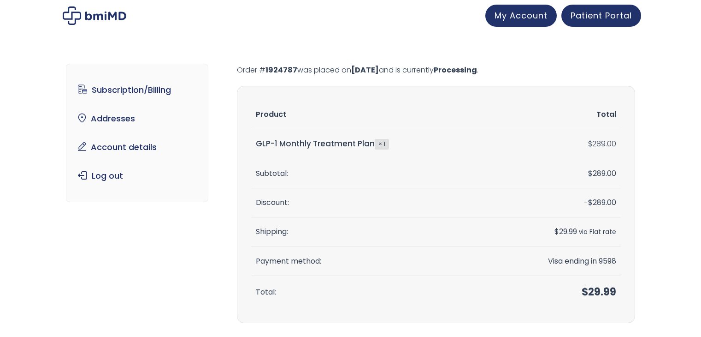  Describe the element at coordinates (281, 70) in the screenshot. I see `mark: 1924787` at that location.